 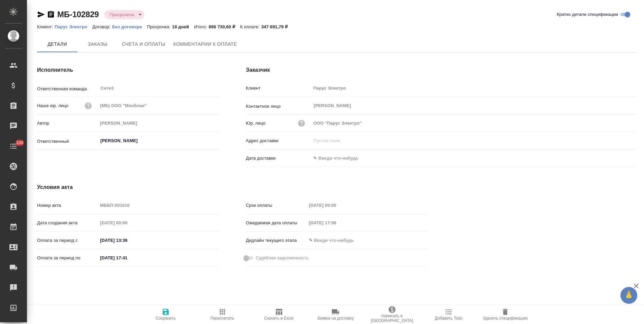 What do you see at coordinates (278, 141) in the screenshot?
I see `p: Адрес доставки` at bounding box center [278, 141].